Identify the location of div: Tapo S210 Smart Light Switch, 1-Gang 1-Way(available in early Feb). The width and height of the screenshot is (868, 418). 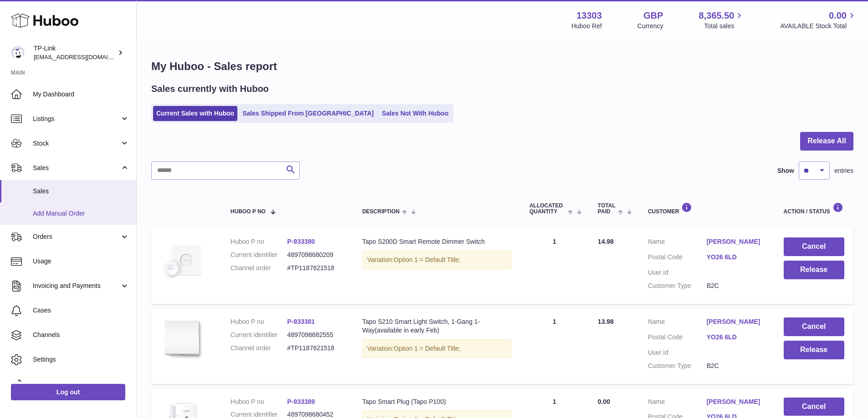
(436, 326).